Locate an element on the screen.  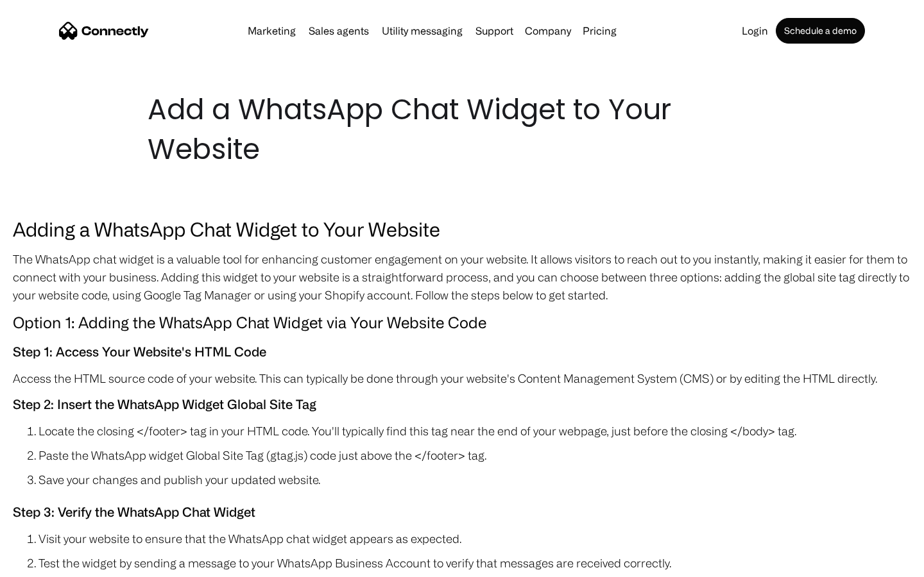
h5: Step 3: Verify the WhatsApp Chat Widget is located at coordinates (462, 512).